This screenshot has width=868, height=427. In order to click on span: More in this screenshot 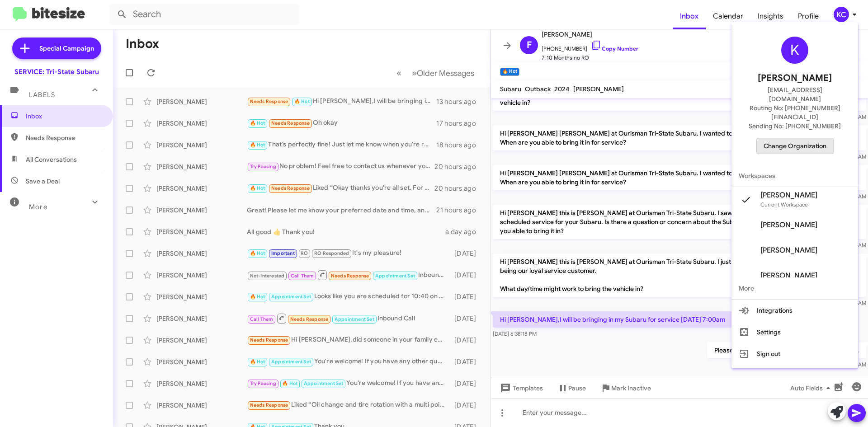, I will do `click(795, 289)`.